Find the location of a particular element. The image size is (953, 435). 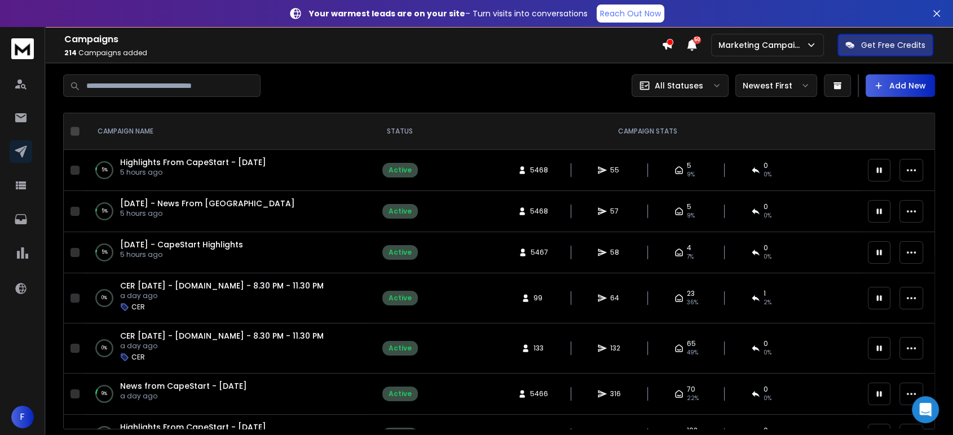

button: Add New is located at coordinates (900, 86).